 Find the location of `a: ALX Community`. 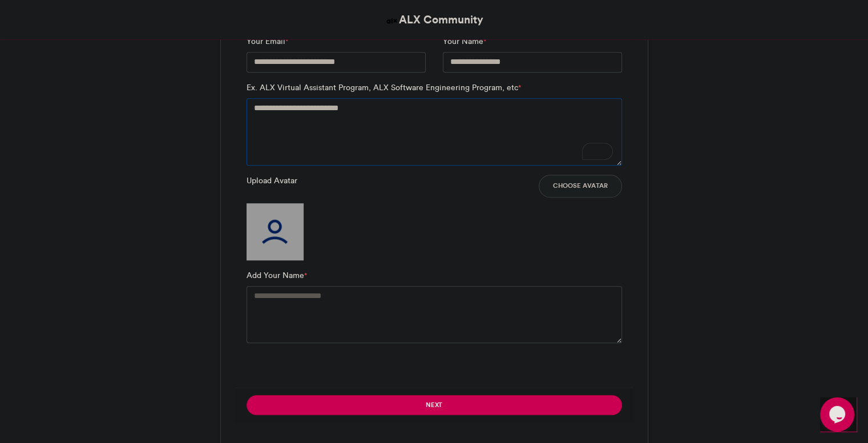

a: ALX Community is located at coordinates (434, 19).